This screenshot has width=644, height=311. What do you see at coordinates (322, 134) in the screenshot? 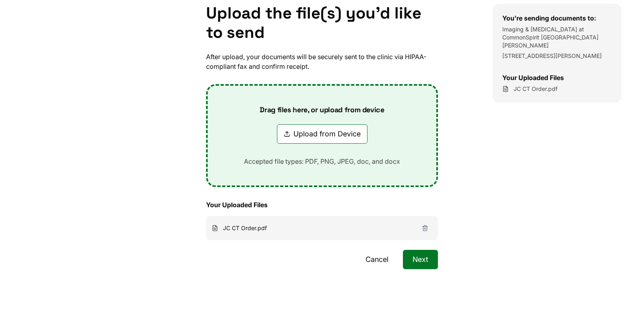
I see `button: Upload from Device` at bounding box center [322, 134].